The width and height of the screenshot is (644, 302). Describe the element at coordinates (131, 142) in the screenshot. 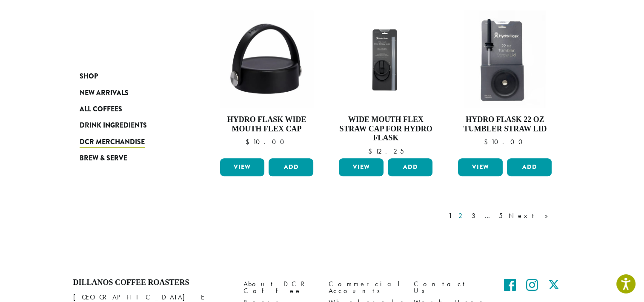

I see `a: DCR Merchandise` at that location.